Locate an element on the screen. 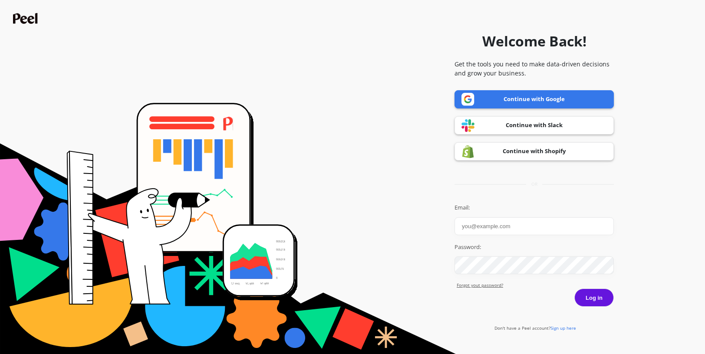  a: Continue with Slack is located at coordinates (534, 125).